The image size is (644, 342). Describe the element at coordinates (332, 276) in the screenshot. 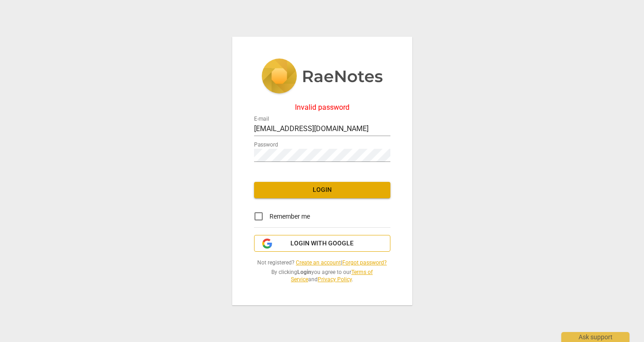

I see `a: Terms of Service` at that location.